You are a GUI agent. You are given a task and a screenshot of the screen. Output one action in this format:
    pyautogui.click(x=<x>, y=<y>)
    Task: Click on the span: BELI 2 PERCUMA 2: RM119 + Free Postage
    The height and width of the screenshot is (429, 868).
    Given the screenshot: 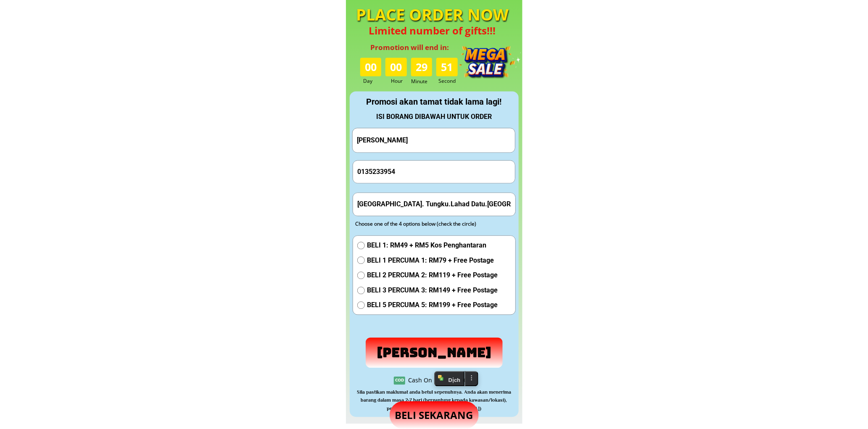 What is the action you would take?
    pyautogui.click(x=432, y=275)
    